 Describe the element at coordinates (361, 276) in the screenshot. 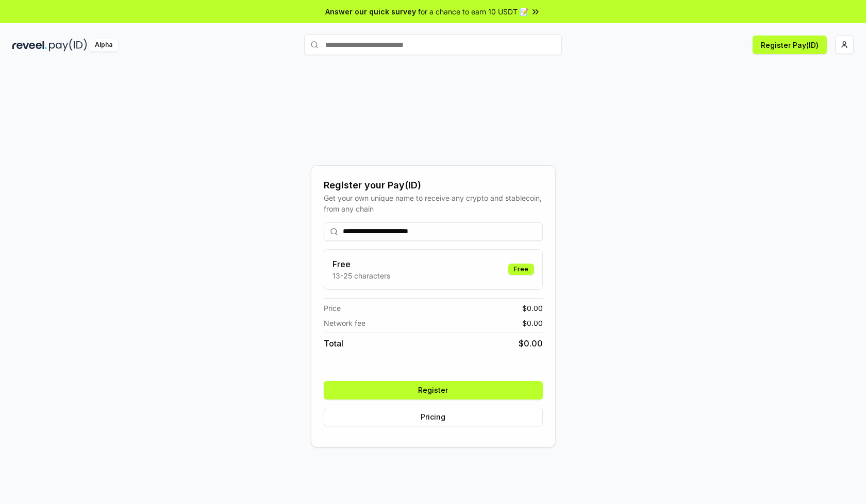

I see `p: 13-25 characters` at that location.